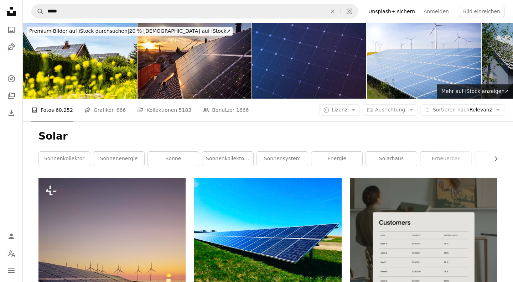  I want to click on img: Grüner Energiepark, so click(424, 61).